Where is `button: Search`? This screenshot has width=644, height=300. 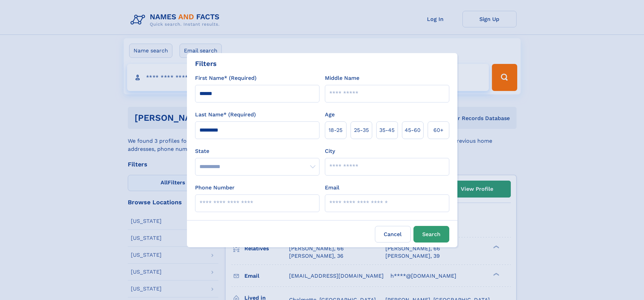 button: Search is located at coordinates (431, 234).